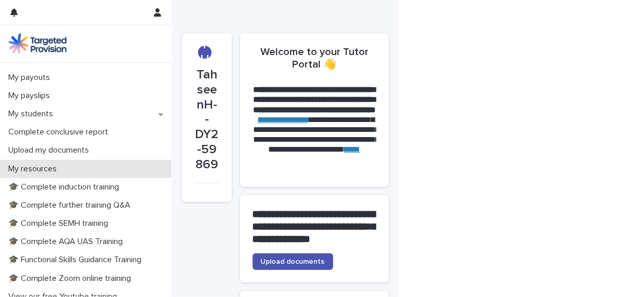  What do you see at coordinates (60, 132) in the screenshot?
I see `p: Complete conclusive report` at bounding box center [60, 132].